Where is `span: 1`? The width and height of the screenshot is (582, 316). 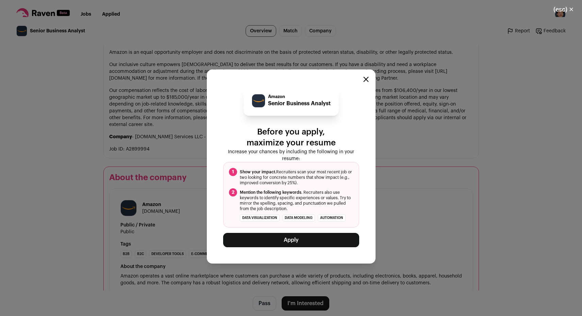
span: 1 is located at coordinates (233, 172).